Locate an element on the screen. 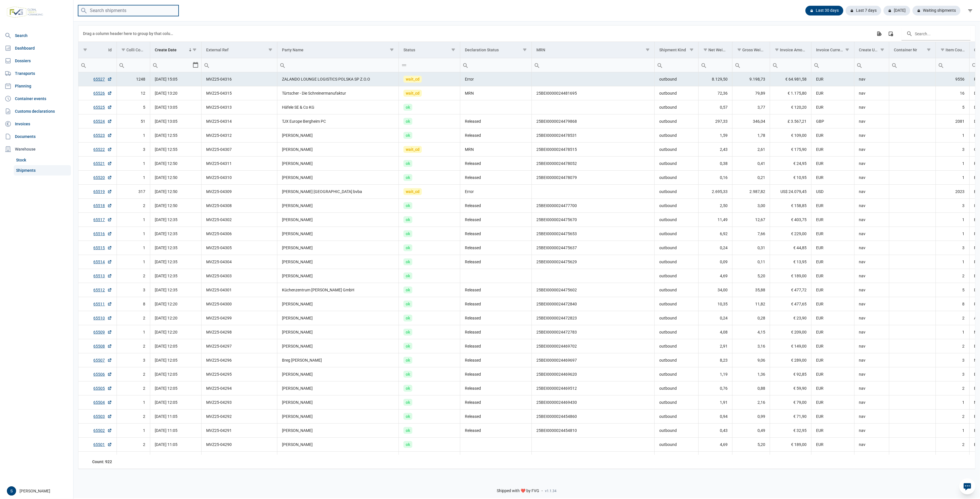 Image resolution: width=980 pixels, height=499 pixels. input: Search in the data grid is located at coordinates (936, 34).